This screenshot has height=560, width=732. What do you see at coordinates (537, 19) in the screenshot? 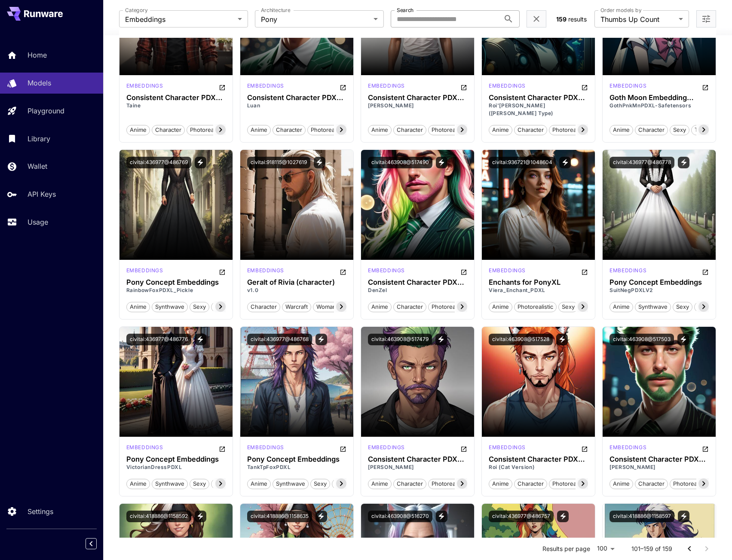
I see `button: Clear filters (2)` at bounding box center [537, 19].